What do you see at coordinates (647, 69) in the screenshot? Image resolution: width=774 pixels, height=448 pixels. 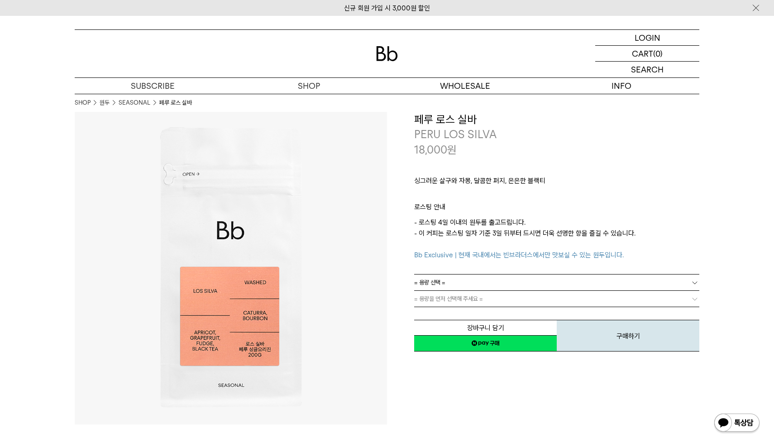 I see `p: SEARCH` at bounding box center [647, 69].